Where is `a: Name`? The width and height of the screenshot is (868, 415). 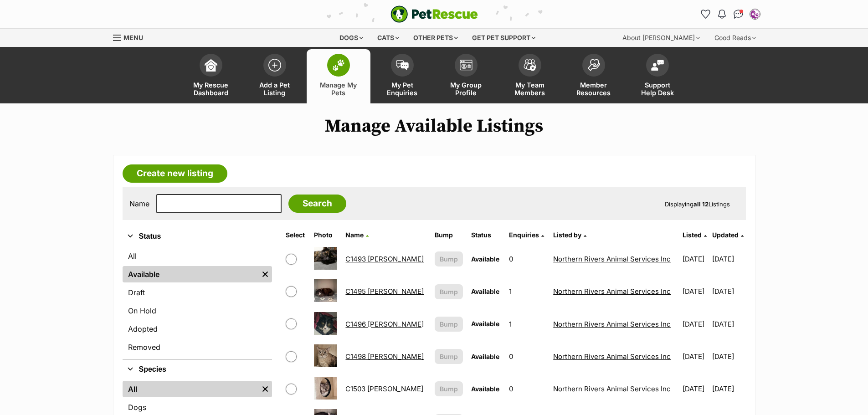 a: Name is located at coordinates (357, 235).